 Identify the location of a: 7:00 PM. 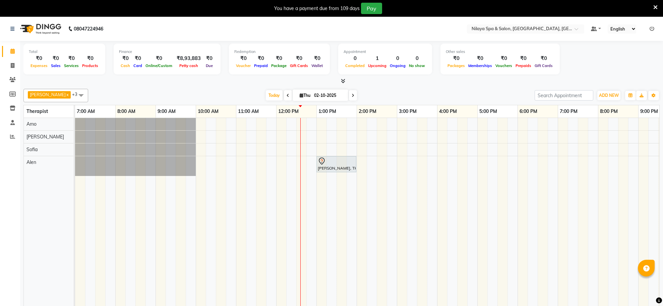
(569, 111).